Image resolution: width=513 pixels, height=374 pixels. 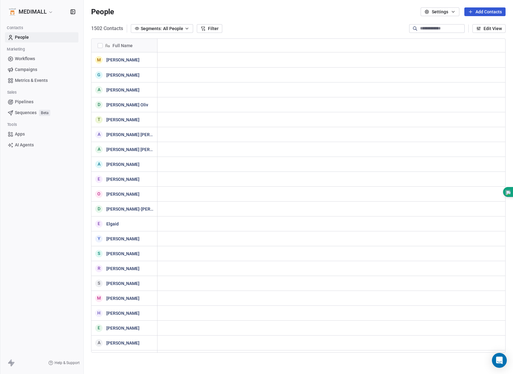 I want to click on div: O, so click(x=99, y=194).